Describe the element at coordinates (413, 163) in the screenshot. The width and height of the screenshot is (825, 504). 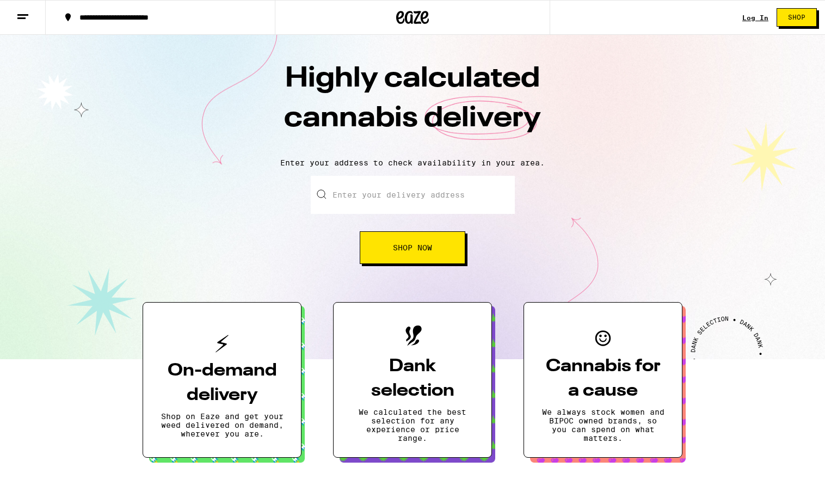
I see `p: Enter your address to check availability in your area.` at that location.